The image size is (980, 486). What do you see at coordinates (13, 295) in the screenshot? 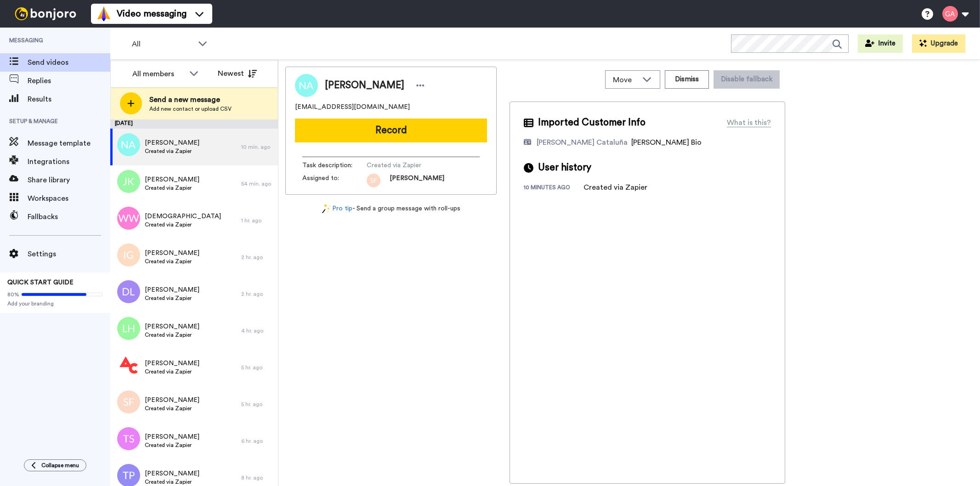
I see `span: 80%` at bounding box center [13, 295].